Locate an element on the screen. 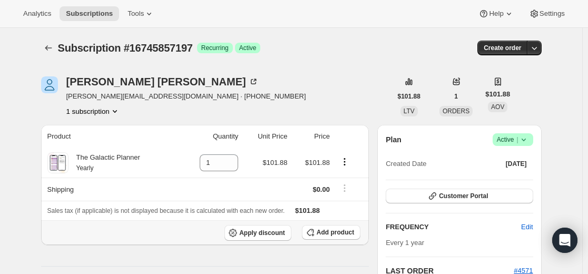  span: Edit is located at coordinates (527, 227).